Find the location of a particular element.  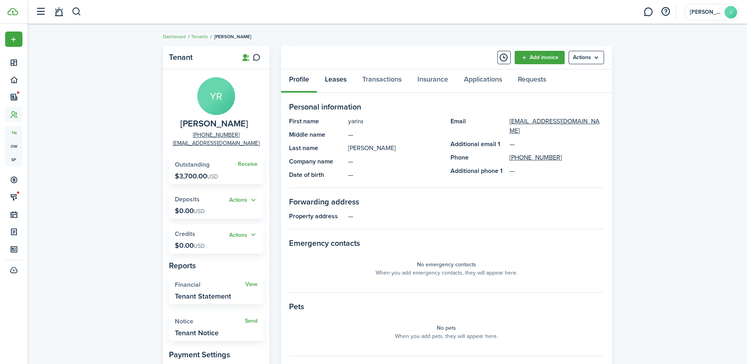

panel-main-title: Date of birth is located at coordinates (317, 175).